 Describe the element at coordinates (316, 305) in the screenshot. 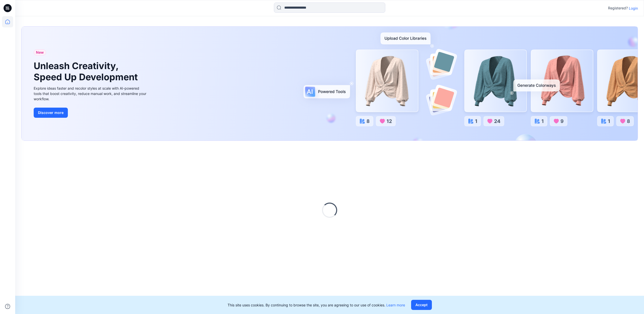

I see `p: This site uses cookies. By continuing to browse the site, you are agreeing to our use of cookies.` at that location.